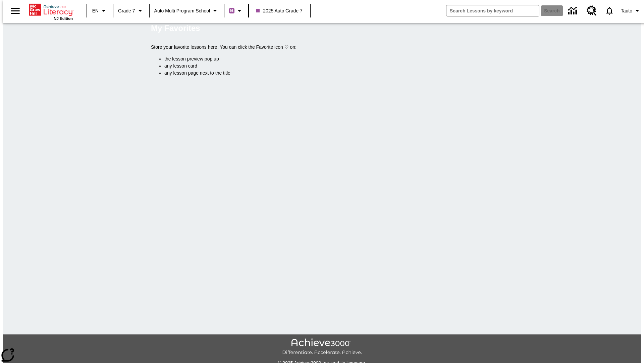 Image resolution: width=644 pixels, height=363 pixels. I want to click on button: Grade: Grade 7, Select a grade, so click(131, 11).